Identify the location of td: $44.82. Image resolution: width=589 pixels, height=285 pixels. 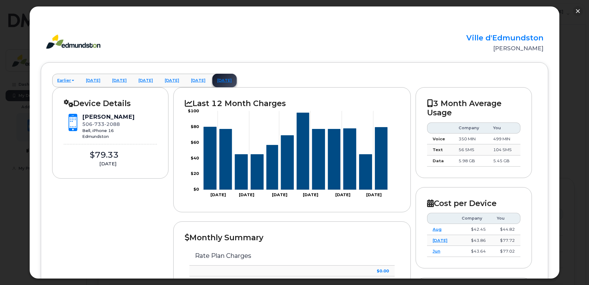
(505, 230).